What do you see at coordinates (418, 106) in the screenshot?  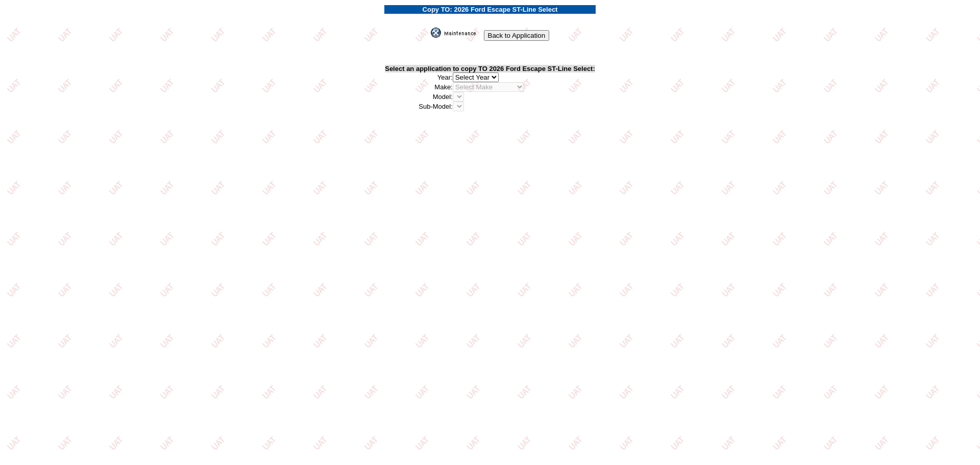 I see `td: Sub-Model:` at bounding box center [418, 106].